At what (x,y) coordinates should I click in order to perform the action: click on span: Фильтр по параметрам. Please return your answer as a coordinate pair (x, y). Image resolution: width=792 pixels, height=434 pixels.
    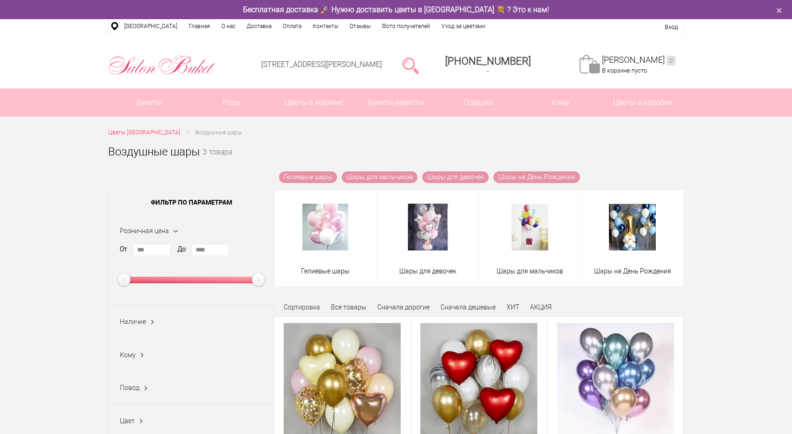
    Looking at the image, I should click on (191, 202).